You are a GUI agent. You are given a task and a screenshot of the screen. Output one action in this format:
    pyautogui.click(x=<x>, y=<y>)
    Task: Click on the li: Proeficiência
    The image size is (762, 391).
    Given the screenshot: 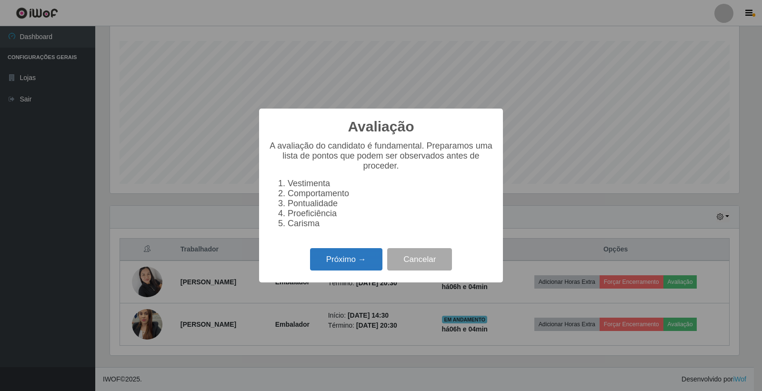 What is the action you would take?
    pyautogui.click(x=391, y=213)
    